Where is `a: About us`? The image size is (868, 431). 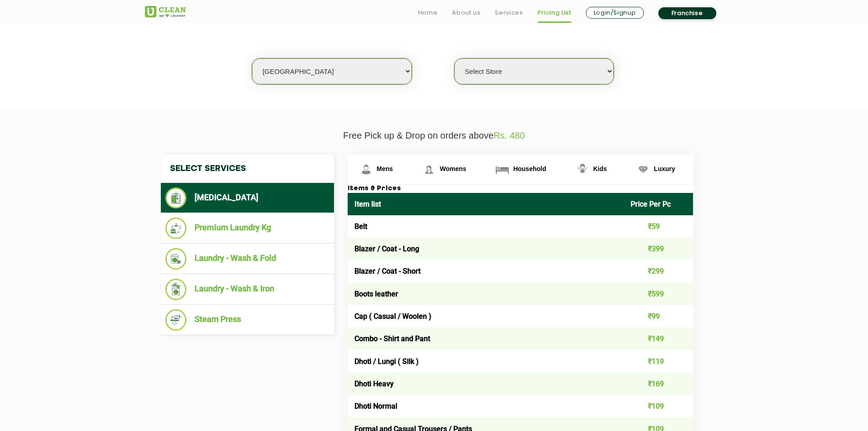 a: About us is located at coordinates (466, 13).